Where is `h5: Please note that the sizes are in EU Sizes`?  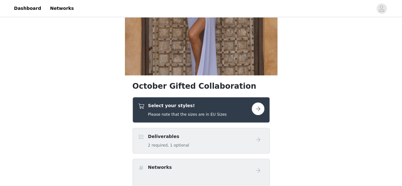 h5: Please note that the sizes are in EU Sizes is located at coordinates (188, 114).